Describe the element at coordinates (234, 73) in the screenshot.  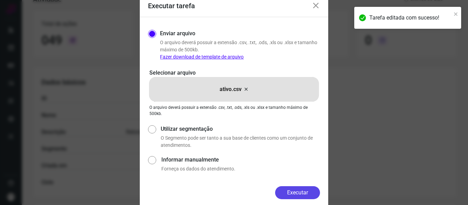
I see `p: Selecionar arquivo` at that location.